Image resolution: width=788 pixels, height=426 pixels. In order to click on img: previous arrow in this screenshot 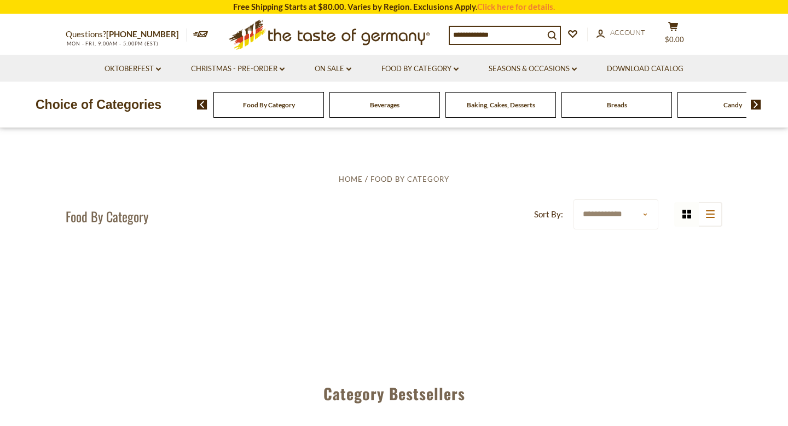, I will do `click(202, 105)`.